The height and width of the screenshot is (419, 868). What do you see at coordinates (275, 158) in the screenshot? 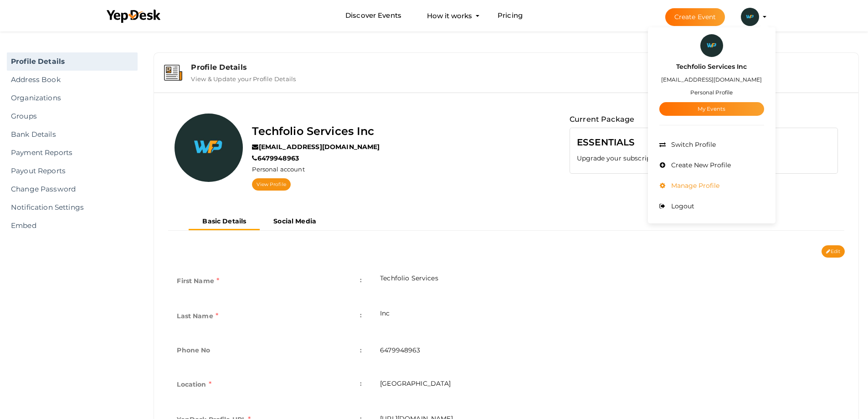
I see `label: 6479948963` at bounding box center [275, 158].